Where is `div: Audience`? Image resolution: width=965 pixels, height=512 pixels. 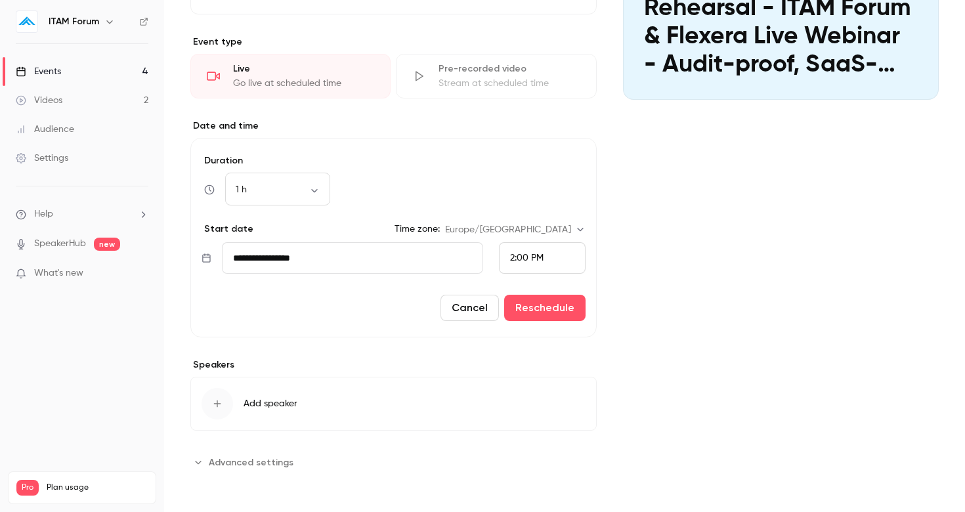 div: Audience is located at coordinates (45, 129).